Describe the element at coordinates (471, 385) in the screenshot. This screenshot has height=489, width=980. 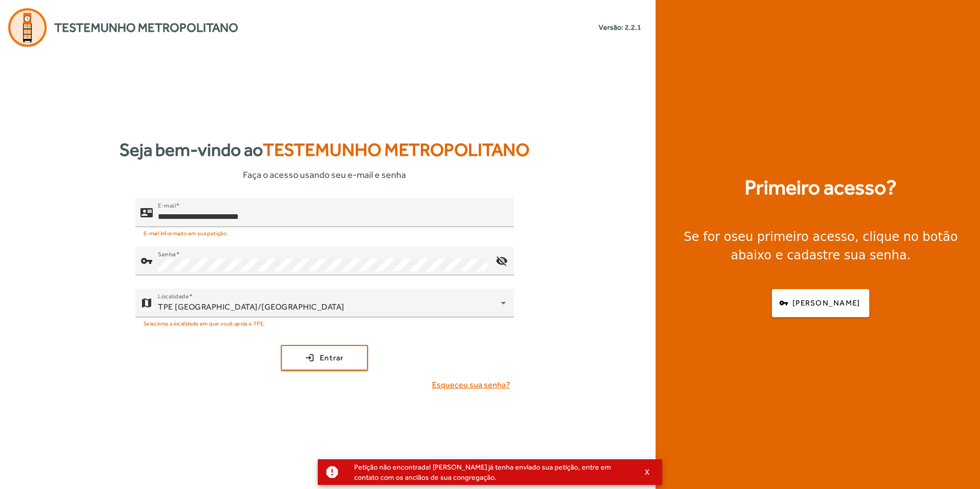
I see `span: Esqueceu sua senha?` at that location.